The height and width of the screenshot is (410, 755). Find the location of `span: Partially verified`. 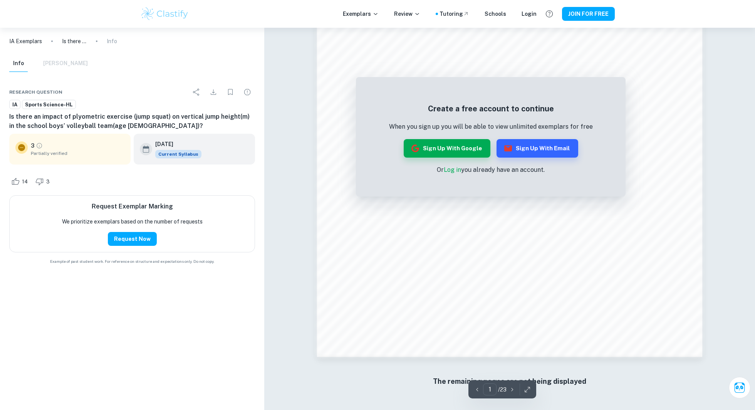

span: Partially verified is located at coordinates (77, 153).